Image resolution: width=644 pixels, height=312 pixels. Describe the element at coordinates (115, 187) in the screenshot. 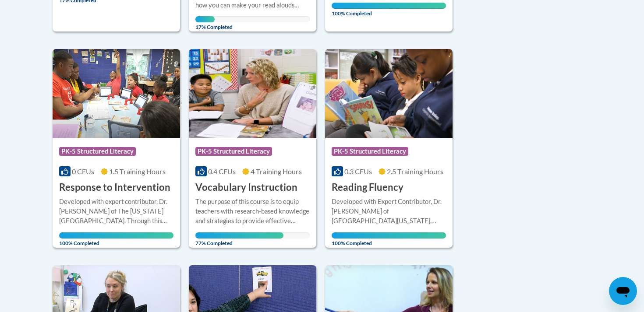

I see `h3: Response to Intervention` at that location.